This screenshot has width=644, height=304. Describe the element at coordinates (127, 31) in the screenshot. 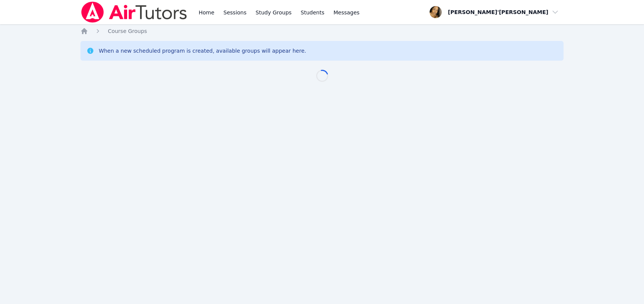

I see `span: Course Groups` at that location.